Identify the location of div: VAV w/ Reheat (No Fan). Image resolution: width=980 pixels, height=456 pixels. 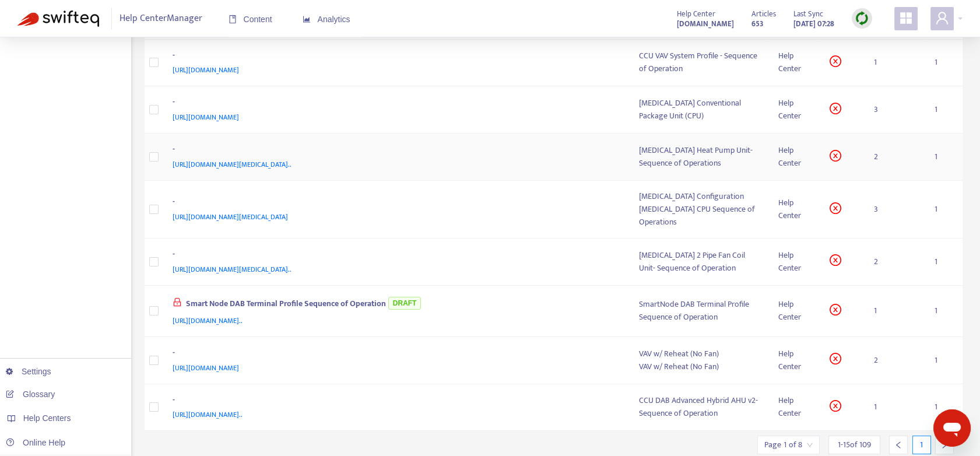
(699, 367).